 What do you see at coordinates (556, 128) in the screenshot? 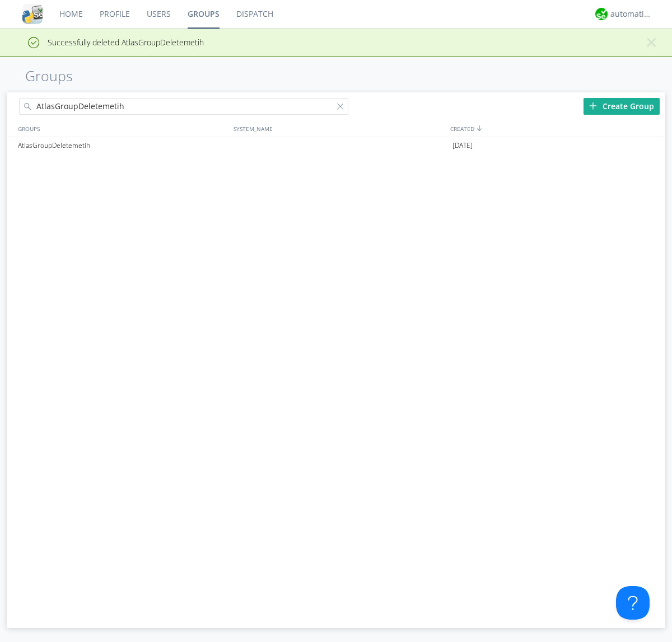
I see `div: CREATED` at bounding box center [556, 128].